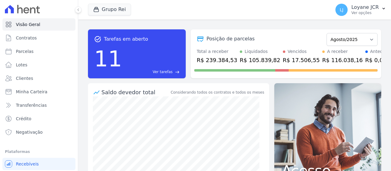 The width and height of the screenshot is (391, 171). I want to click on span: Tarefas em aberto, so click(126, 39).